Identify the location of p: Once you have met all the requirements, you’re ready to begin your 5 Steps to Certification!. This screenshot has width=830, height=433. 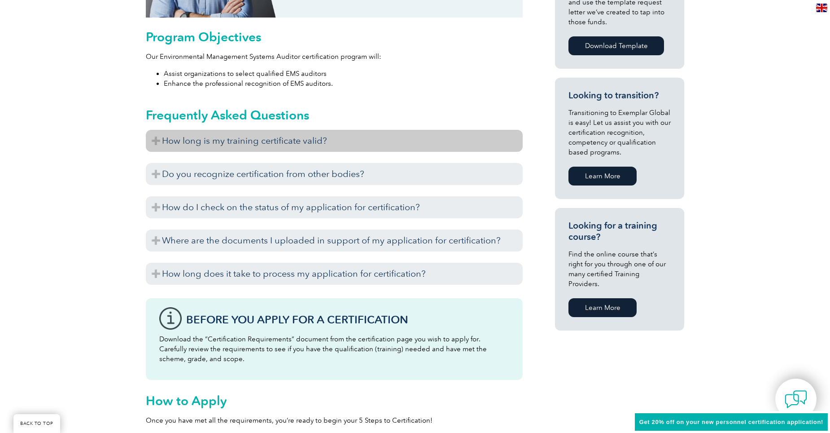
(334, 420).